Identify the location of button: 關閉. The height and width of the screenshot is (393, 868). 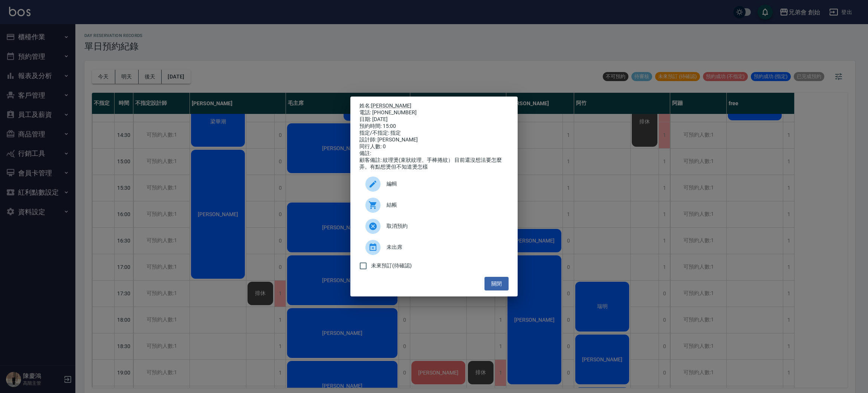
(496, 283).